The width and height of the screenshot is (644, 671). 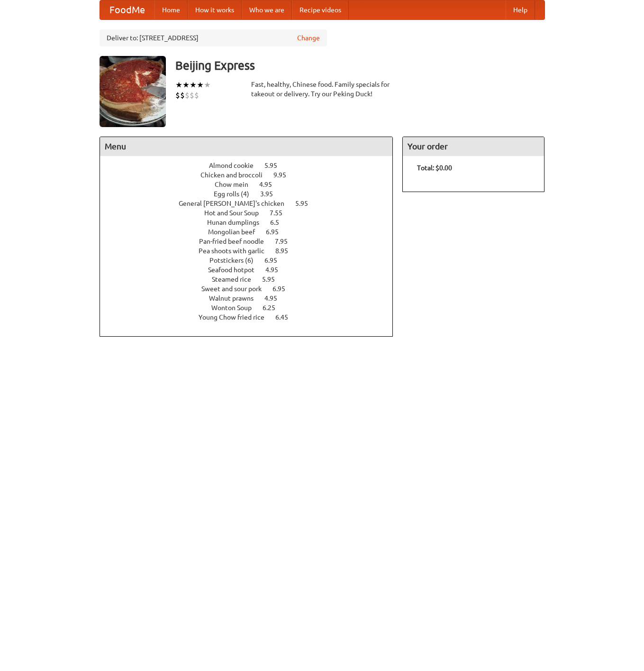 I want to click on span: 6.5, so click(x=279, y=222).